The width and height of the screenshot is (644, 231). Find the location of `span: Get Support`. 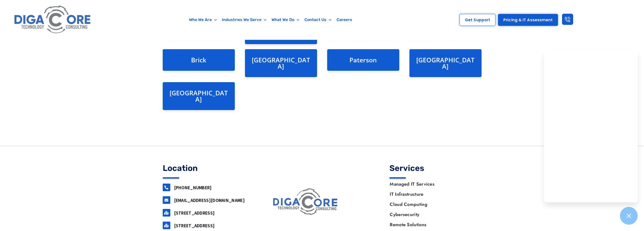

span: Get Support is located at coordinates (478, 20).